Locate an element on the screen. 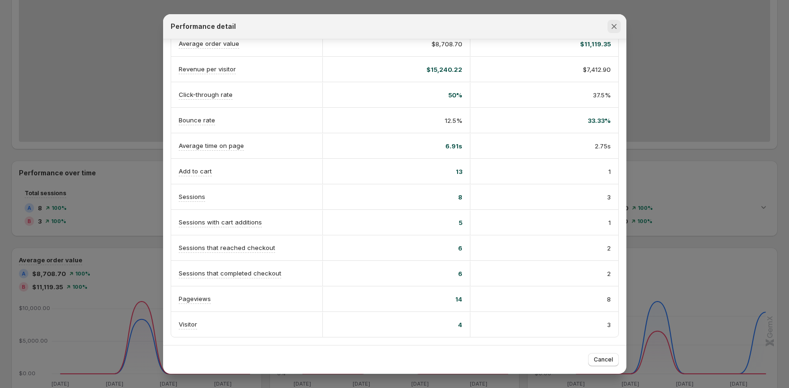 The height and width of the screenshot is (388, 789). p: Click-through rate is located at coordinates (206, 95).